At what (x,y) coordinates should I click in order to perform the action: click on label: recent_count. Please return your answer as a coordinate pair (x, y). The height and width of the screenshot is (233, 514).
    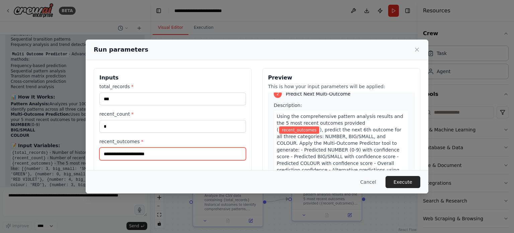
    Looking at the image, I should click on (173, 114).